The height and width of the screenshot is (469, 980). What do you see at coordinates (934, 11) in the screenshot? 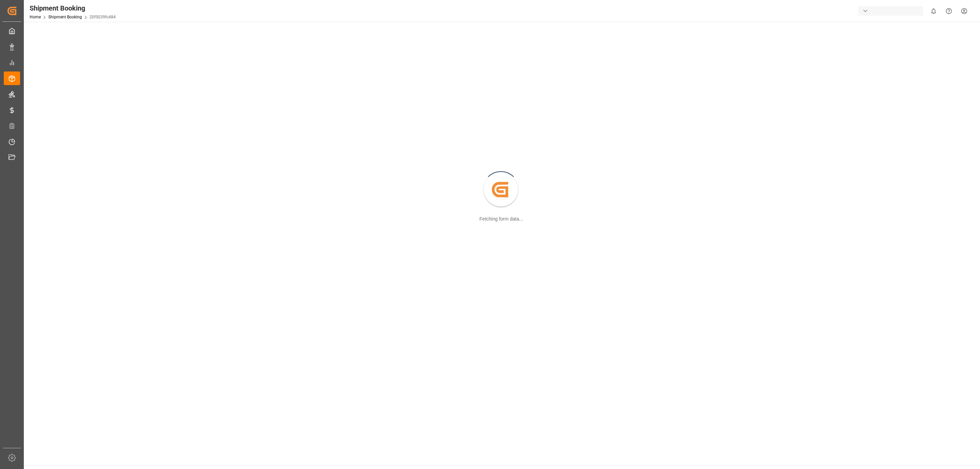
I see `button: show 0 new notifications` at bounding box center [934, 11].